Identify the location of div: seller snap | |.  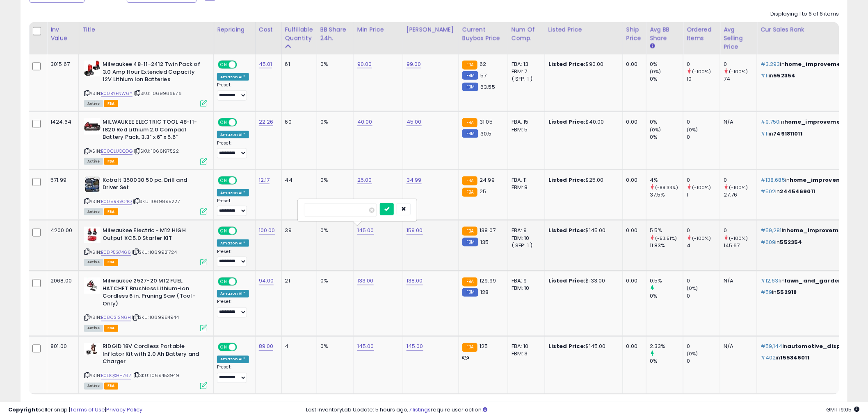
(75, 410).